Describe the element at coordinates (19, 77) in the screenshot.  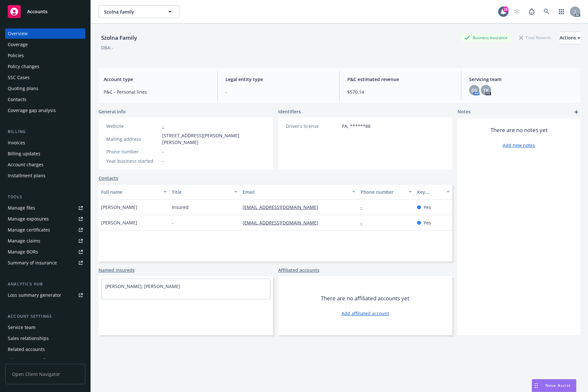
I see `div: SSC Cases` at that location.